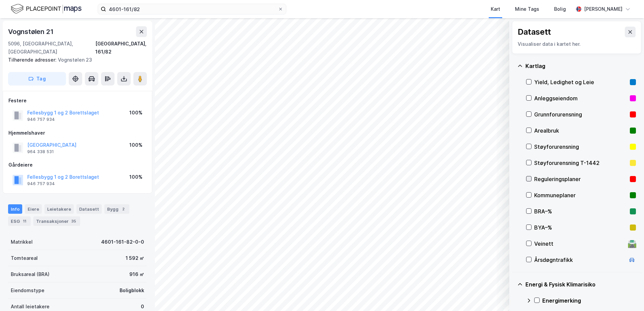 The image size is (644, 311). Describe the element at coordinates (123, 209) in the screenshot. I see `div: 2` at that location.